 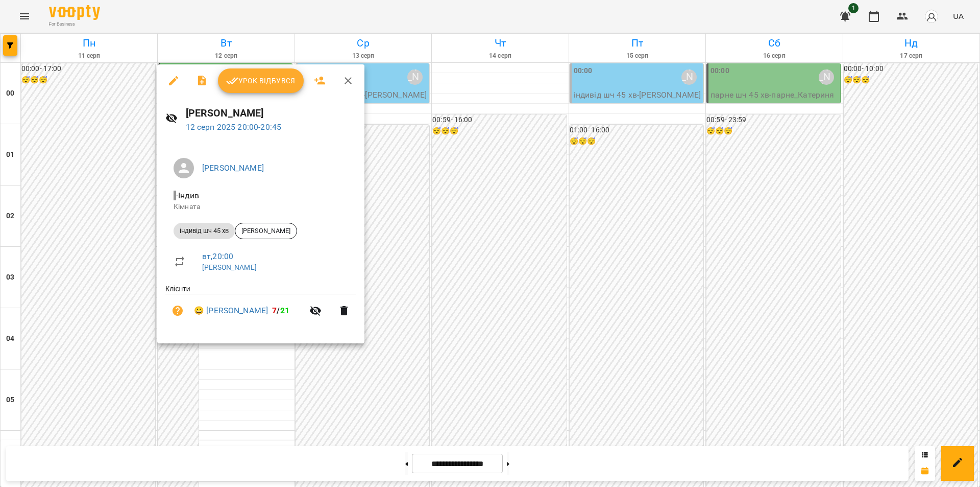 What do you see at coordinates (204, 231) in the screenshot?
I see `span: індивід шч 45 хв` at bounding box center [204, 231].